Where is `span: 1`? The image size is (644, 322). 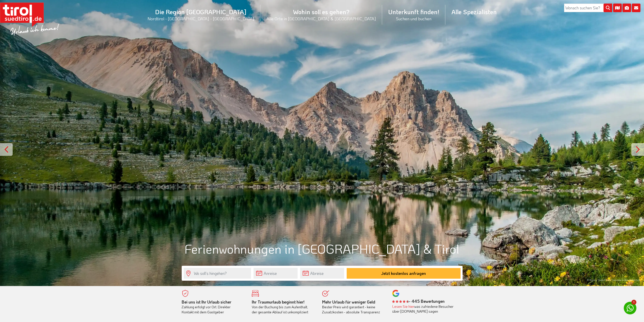
span: 1 is located at coordinates (634, 302).